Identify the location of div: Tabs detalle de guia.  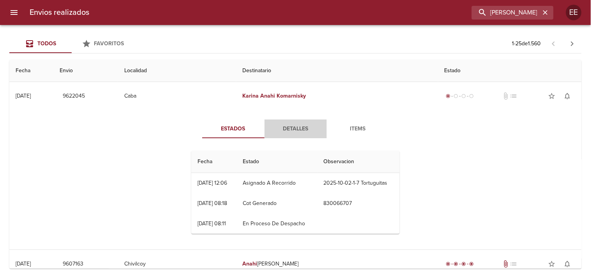
(296, 129).